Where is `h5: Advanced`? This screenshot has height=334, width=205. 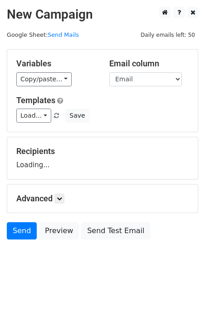
h5: Advanced is located at coordinates (103, 198).